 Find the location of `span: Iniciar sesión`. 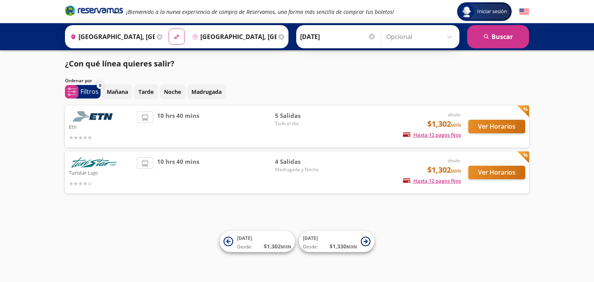

span: Iniciar sesión is located at coordinates (492, 12).